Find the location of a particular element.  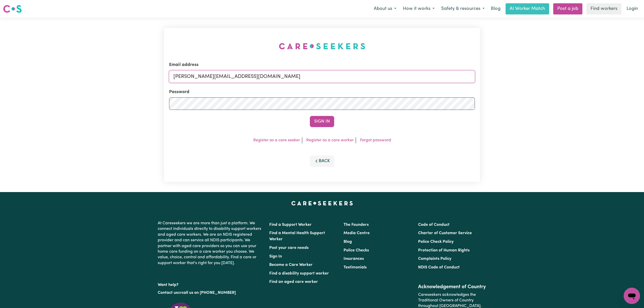

label: Email address is located at coordinates (184, 65).